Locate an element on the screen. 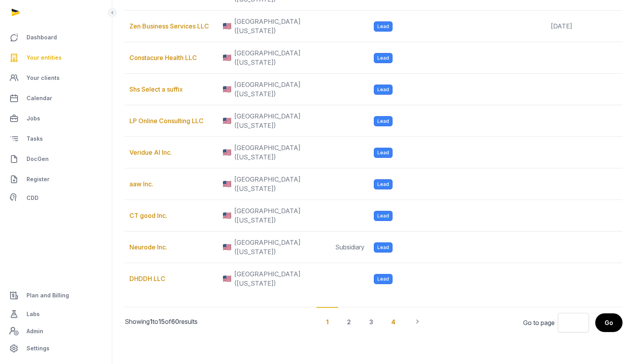 This screenshot has height=364, width=635. span: Plan and Billing is located at coordinates (47, 296).